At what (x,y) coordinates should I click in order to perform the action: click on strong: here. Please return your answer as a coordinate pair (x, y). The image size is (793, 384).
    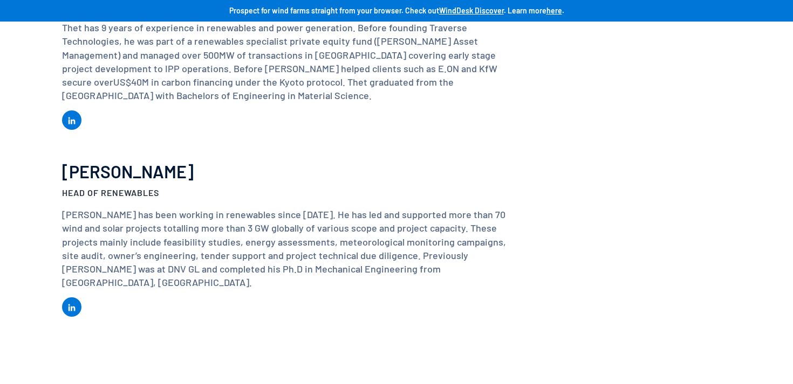
    Looking at the image, I should click on (554, 10).